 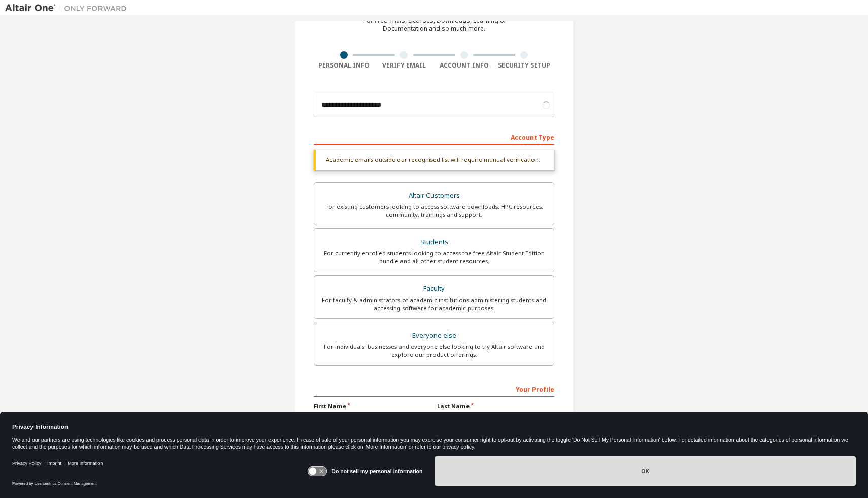 I want to click on label: Last Name, so click(x=496, y=406).